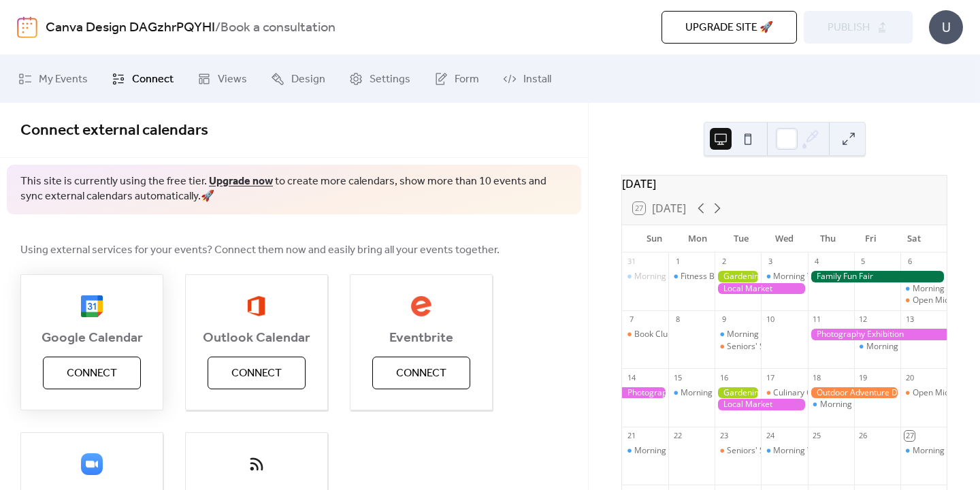 This screenshot has height=490, width=980. Describe the element at coordinates (770, 436) in the screenshot. I see `div: 24` at that location.